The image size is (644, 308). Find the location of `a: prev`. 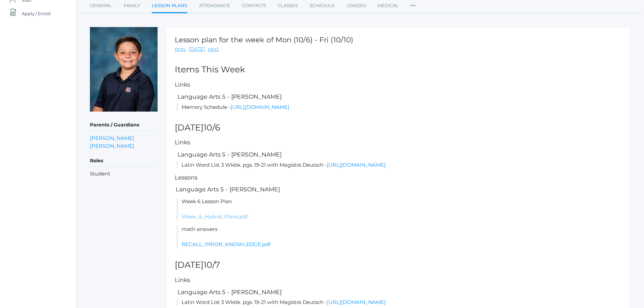

a: prev is located at coordinates (180, 49).